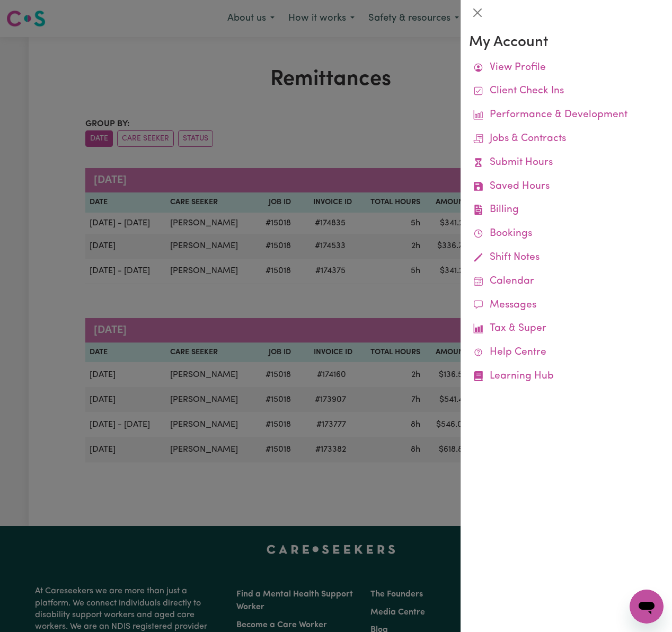 The width and height of the screenshot is (672, 632). Describe the element at coordinates (566, 329) in the screenshot. I see `a: Tax & Super` at that location.